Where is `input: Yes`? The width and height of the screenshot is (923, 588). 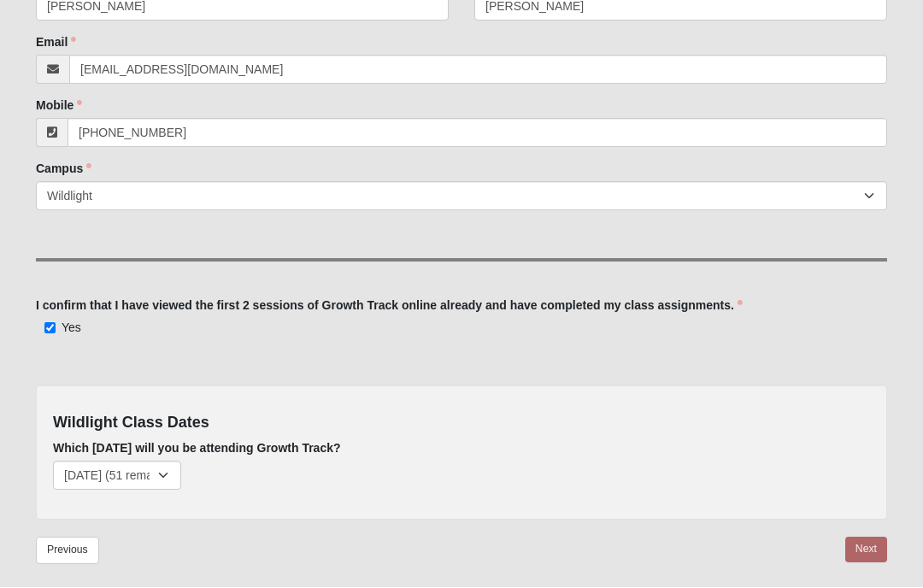
input: Yes is located at coordinates (49, 328).